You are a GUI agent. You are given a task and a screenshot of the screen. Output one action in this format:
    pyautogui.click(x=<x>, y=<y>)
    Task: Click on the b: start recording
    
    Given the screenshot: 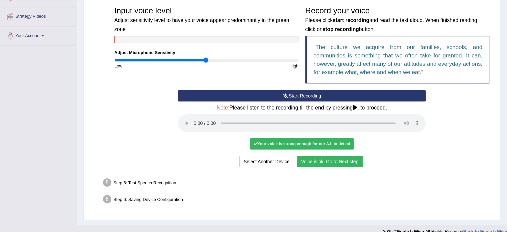 What is the action you would take?
    pyautogui.click(x=351, y=20)
    